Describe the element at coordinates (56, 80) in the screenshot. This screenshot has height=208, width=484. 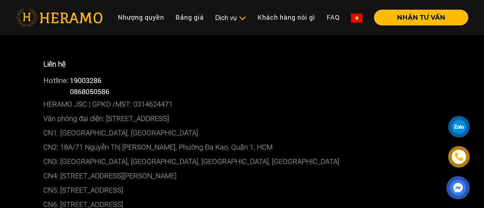
I see `span: Hotline:` at that location.